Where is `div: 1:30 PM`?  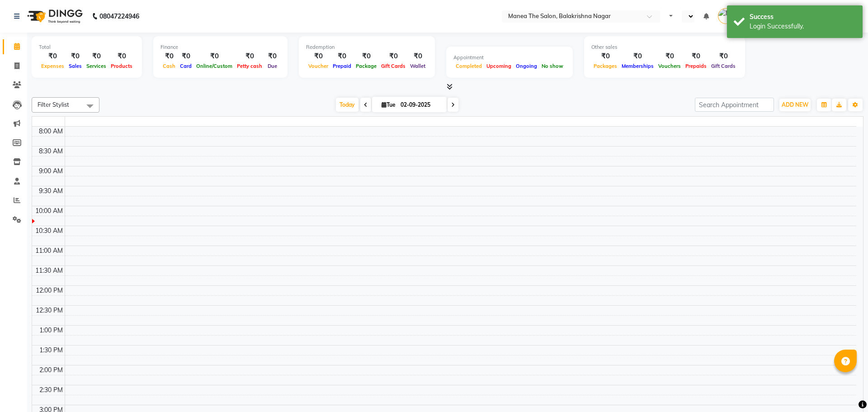
div: 1:30 PM is located at coordinates (51, 350).